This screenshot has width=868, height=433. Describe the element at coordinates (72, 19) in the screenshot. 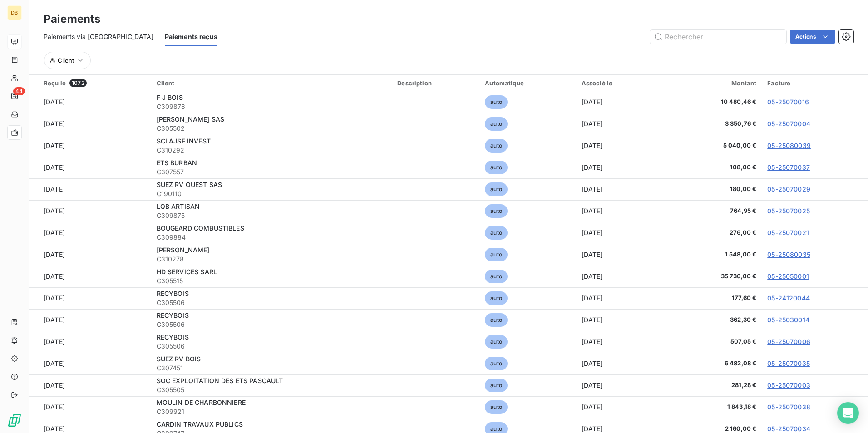

I see `h3: Paiements` at that location.